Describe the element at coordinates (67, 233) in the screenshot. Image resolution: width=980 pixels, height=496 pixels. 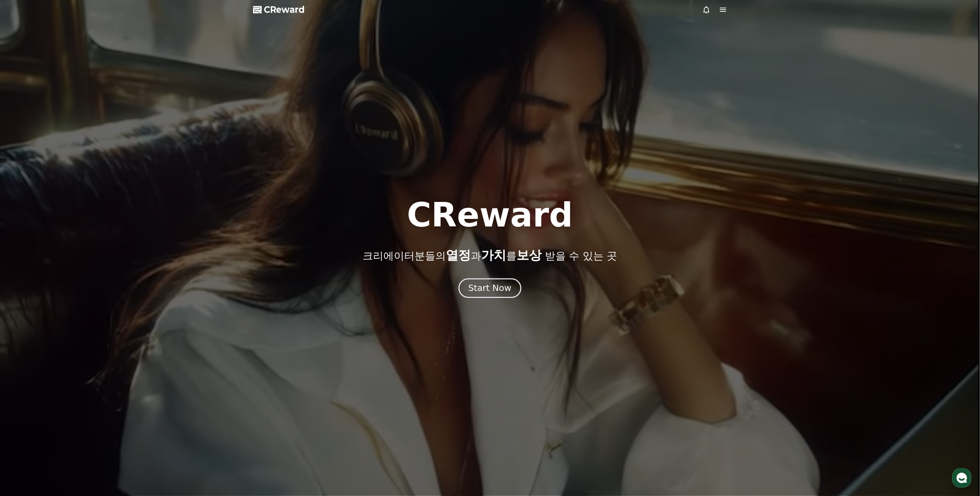
I see `span: 대화` at that location.